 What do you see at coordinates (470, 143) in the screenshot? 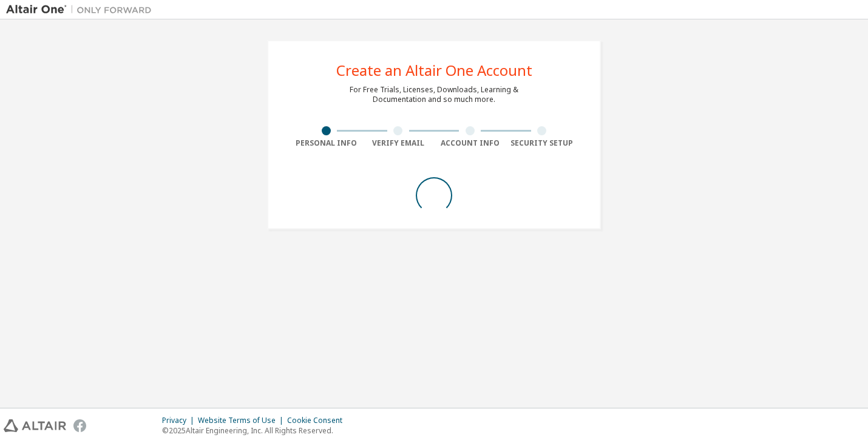
I see `div: Account Info` at bounding box center [470, 143].